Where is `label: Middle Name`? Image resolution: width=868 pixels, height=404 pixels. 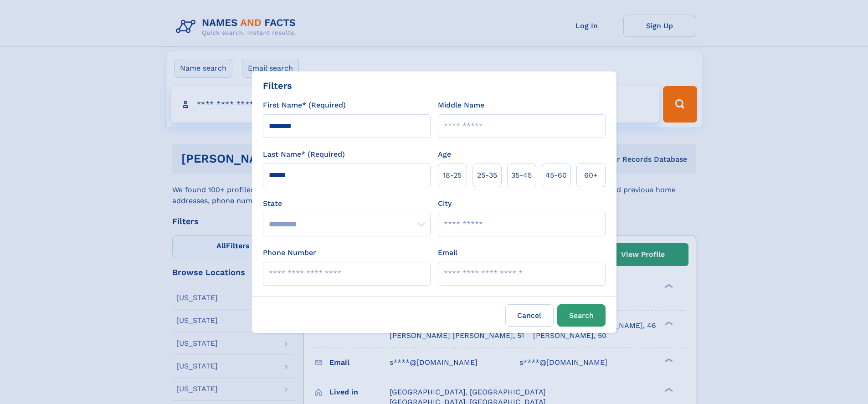 label: Middle Name is located at coordinates (461, 106).